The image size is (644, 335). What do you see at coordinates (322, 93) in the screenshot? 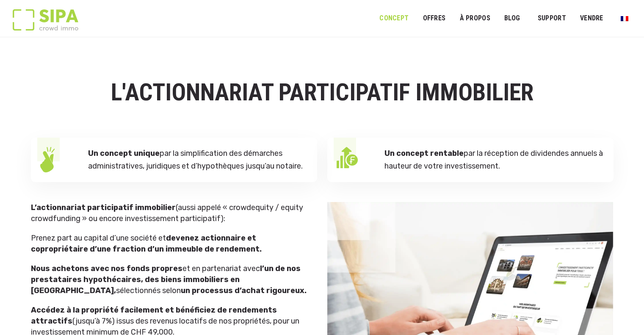
I see `h1: L'ACTIONNARIAT PARTICIPATIF IMMOBILIER` at bounding box center [322, 93].